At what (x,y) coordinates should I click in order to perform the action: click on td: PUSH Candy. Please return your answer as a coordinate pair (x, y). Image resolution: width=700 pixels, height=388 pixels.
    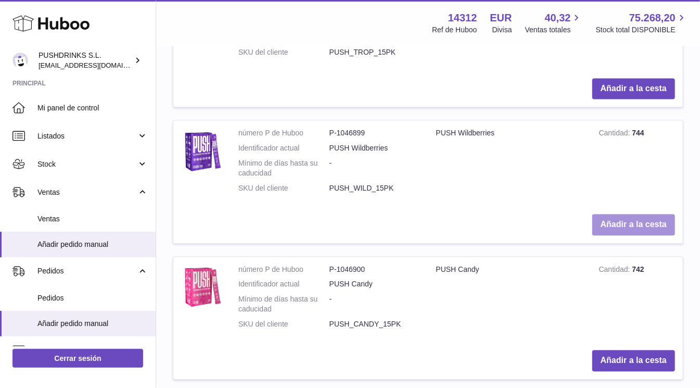
    Looking at the image, I should click on (510, 299).